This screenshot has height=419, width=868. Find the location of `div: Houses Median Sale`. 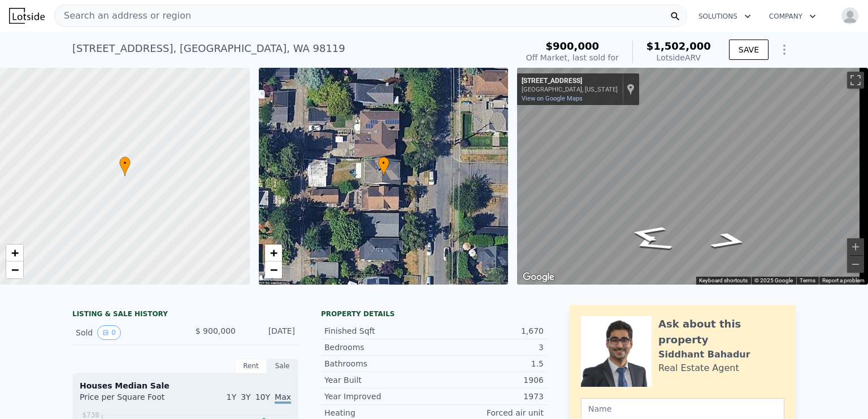

div: Houses Median Sale is located at coordinates (186, 385).